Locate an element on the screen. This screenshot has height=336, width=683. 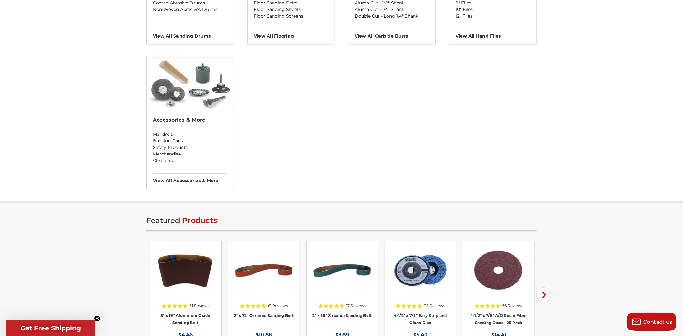
div: Get Free ShippingClose teaser is located at coordinates (51, 329).